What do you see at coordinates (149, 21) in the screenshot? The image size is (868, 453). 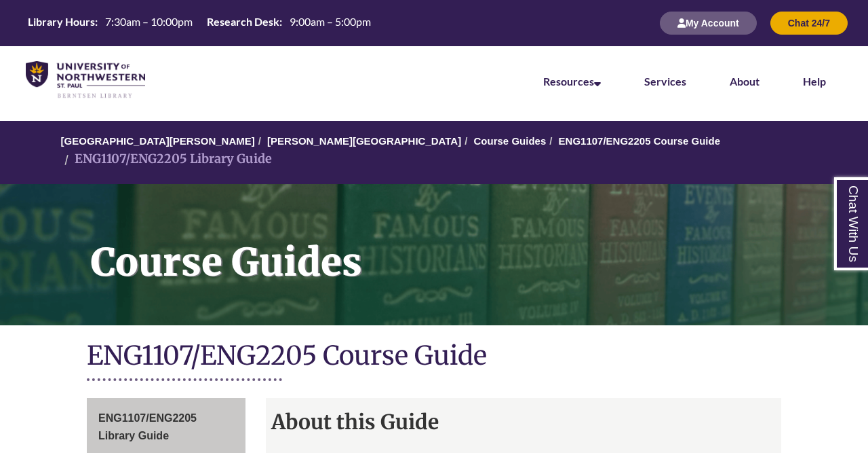 I see `span: 7:30am – 10:00pm` at bounding box center [149, 21].